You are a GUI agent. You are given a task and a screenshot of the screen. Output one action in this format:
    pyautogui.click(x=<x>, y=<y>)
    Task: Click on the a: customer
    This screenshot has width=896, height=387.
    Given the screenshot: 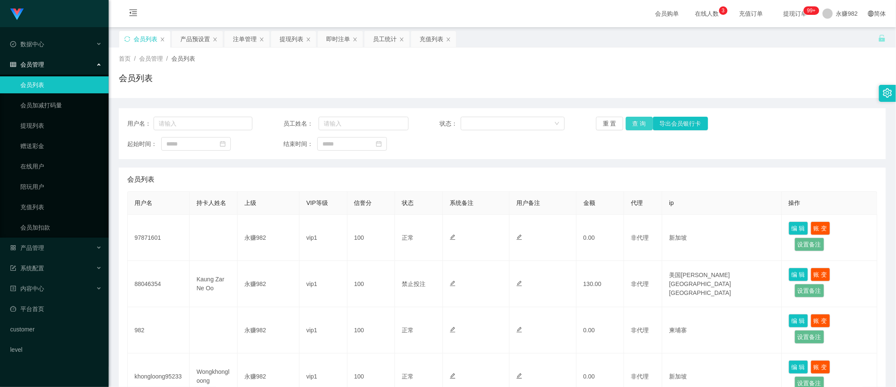 What is the action you would take?
    pyautogui.click(x=56, y=329)
    